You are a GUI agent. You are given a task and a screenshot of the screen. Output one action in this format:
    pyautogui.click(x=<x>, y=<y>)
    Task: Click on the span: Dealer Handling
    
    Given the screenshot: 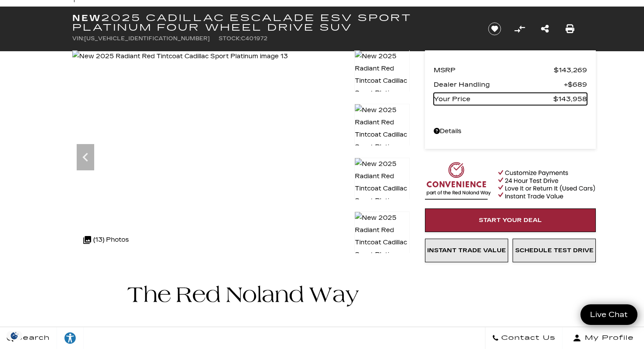 What is the action you would take?
    pyautogui.click(x=498, y=84)
    